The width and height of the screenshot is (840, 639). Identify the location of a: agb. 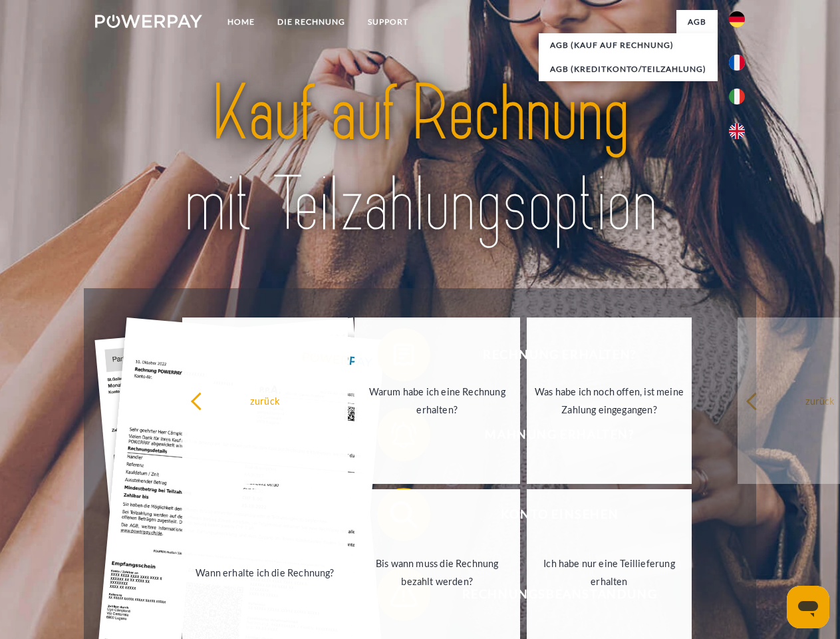
(697, 22).